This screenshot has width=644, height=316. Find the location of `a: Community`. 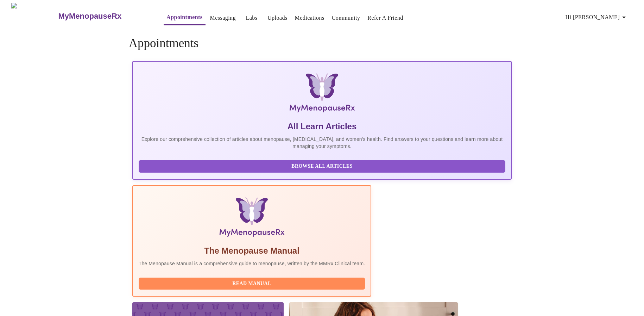

a: Community is located at coordinates (346, 18).